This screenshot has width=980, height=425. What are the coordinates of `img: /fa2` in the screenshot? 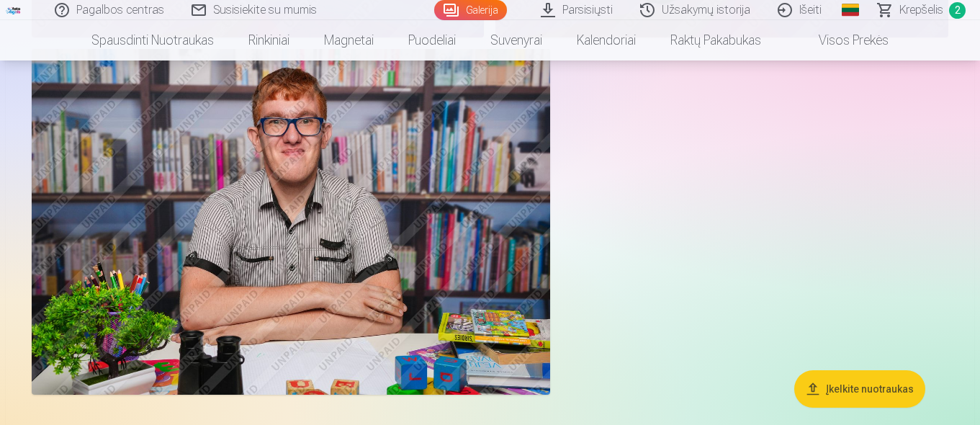 It's located at (13, 10).